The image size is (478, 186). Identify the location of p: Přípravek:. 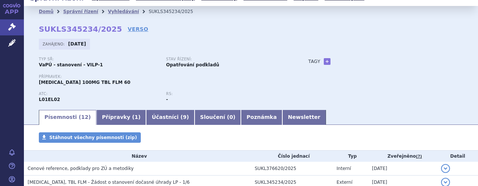
(166, 77).